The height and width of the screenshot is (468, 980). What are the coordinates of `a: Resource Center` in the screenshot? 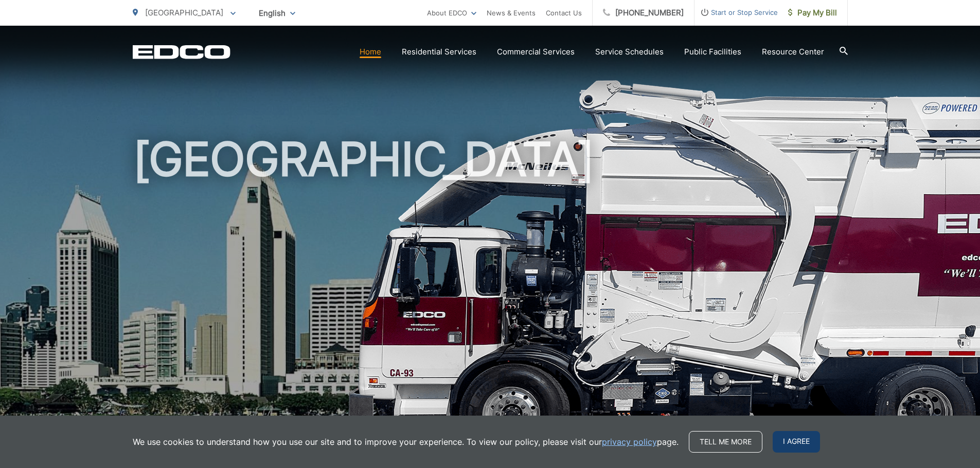 It's located at (793, 52).